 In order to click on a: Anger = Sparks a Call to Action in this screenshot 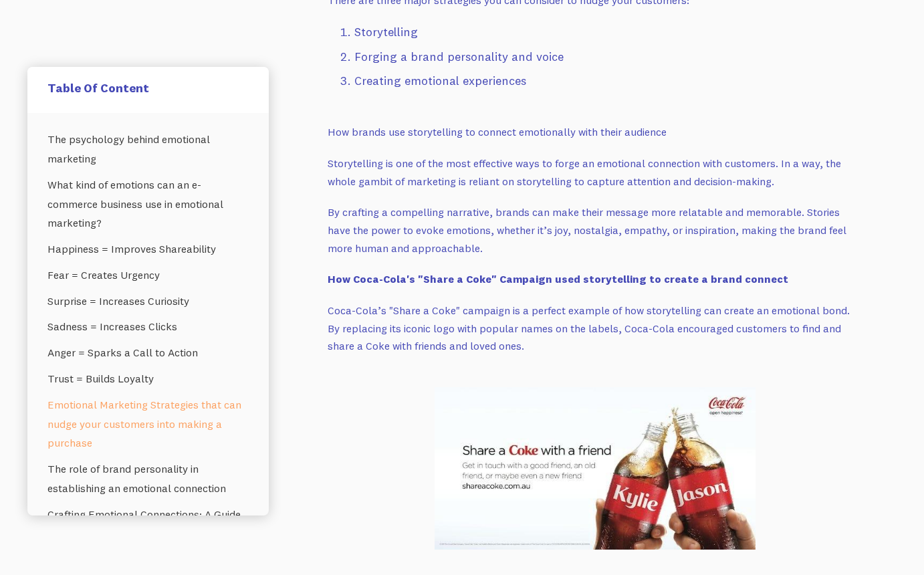, I will do `click(148, 353)`.